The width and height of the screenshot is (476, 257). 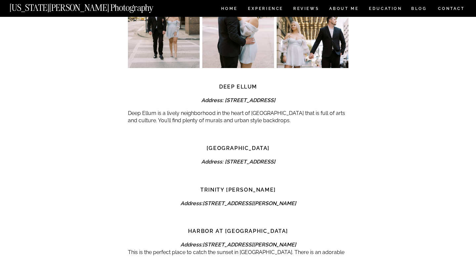 I want to click on nav: HOME, so click(x=229, y=9).